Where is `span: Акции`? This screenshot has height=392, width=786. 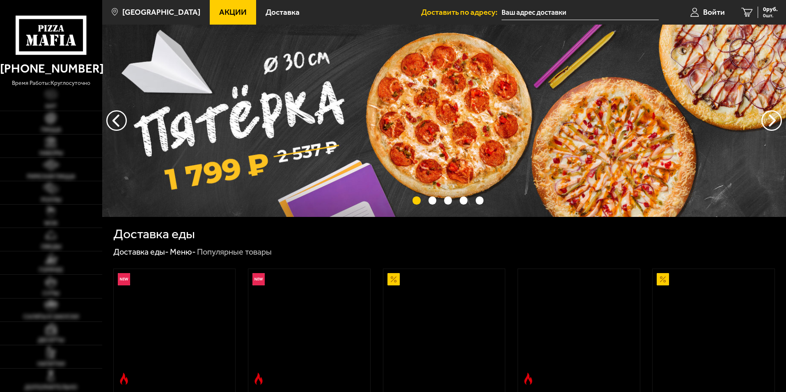 span: Акции is located at coordinates (233, 12).